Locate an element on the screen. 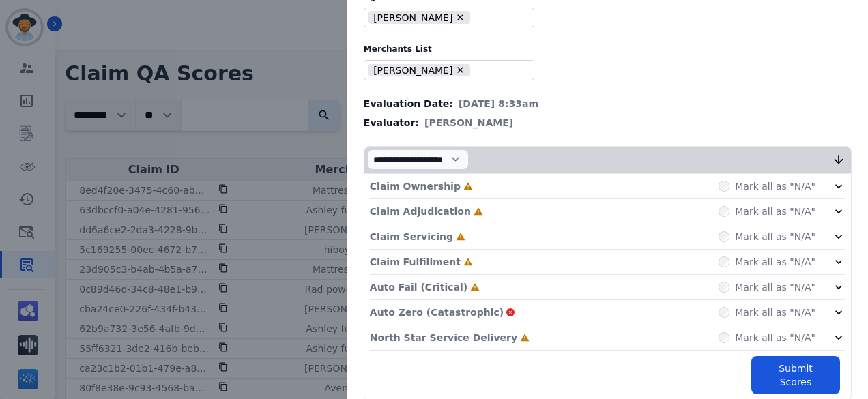  button: Submit Scores is located at coordinates (796, 375).